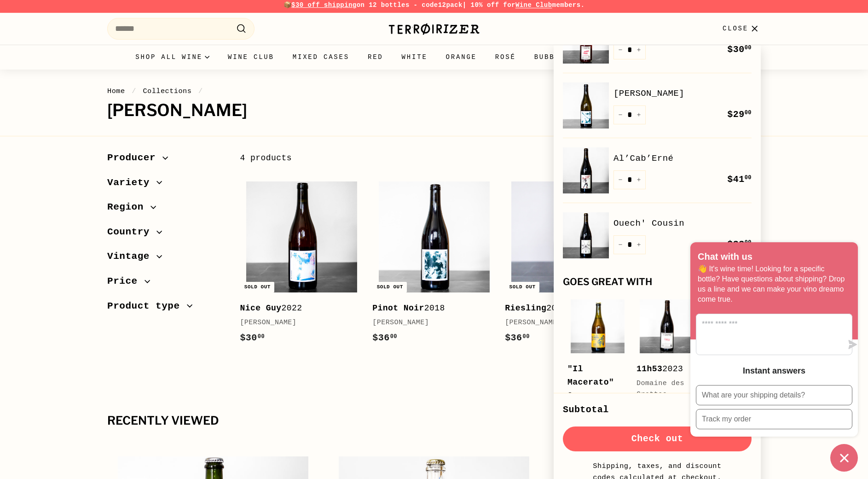 The width and height of the screenshot is (868, 479). What do you see at coordinates (132, 257) in the screenshot?
I see `span: Vintage` at bounding box center [132, 257].